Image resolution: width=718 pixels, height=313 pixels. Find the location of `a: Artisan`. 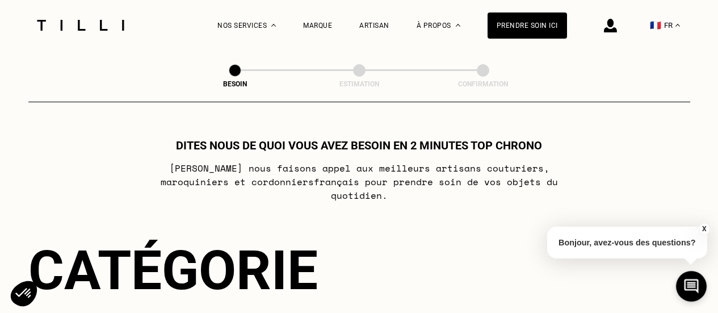

a: Artisan is located at coordinates (374, 26).